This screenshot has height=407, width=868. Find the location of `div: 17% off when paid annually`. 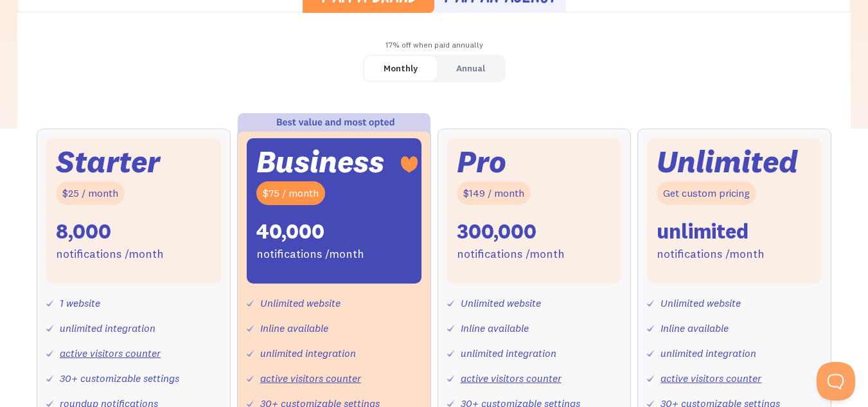

div: 17% off when paid annually is located at coordinates (434, 45).